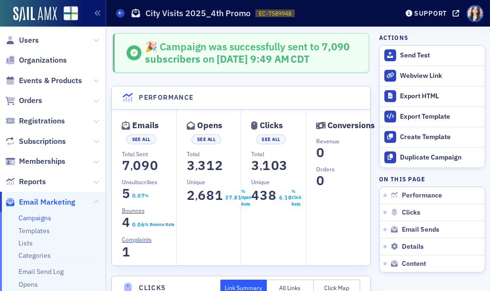 Image resolution: width=490 pixels, height=291 pixels. Describe the element at coordinates (432, 116) in the screenshot. I see `a: Export Template` at that location.